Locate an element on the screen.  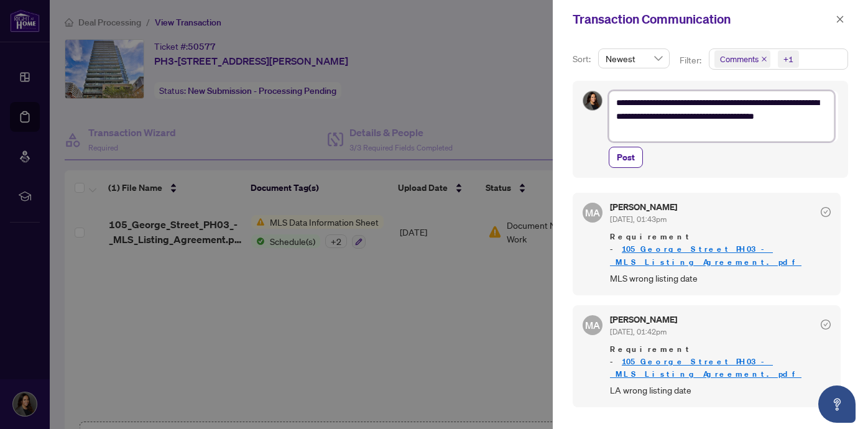
div: Transaction Communication is located at coordinates (702, 19).